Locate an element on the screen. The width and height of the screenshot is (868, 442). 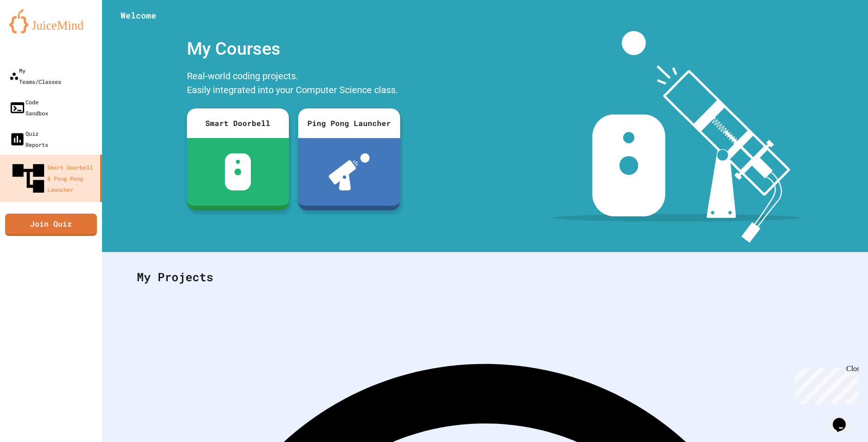
div: Quiz Reports is located at coordinates (28, 139).